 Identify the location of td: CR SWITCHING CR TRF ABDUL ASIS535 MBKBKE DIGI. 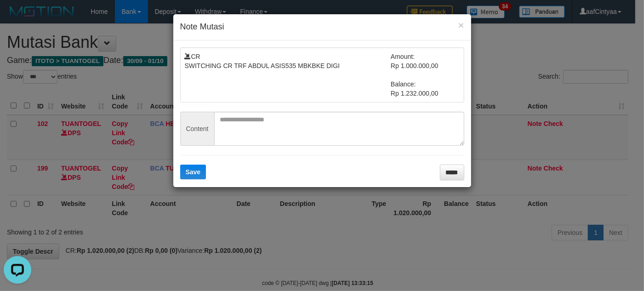
(288, 75).